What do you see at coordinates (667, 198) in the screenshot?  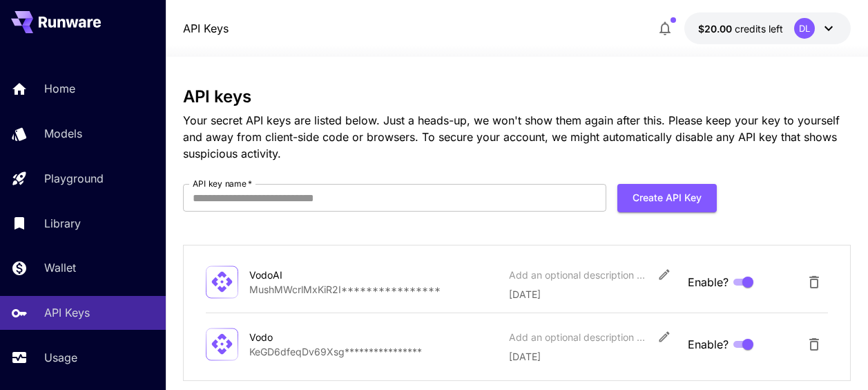 I see `button: Create API Key` at bounding box center [667, 198].